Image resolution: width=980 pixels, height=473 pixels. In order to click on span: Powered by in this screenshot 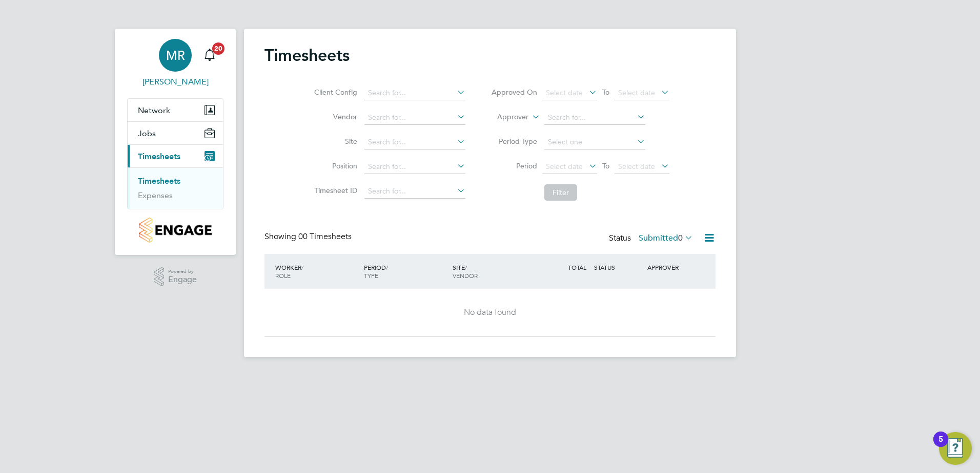, I will do `click(182, 271)`.